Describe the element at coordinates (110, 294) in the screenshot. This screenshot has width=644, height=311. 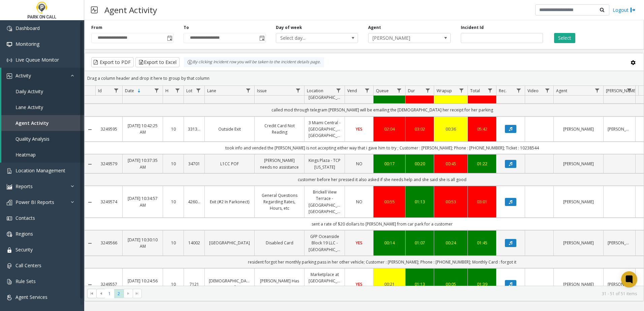
I see `span: Page 1` at that location.